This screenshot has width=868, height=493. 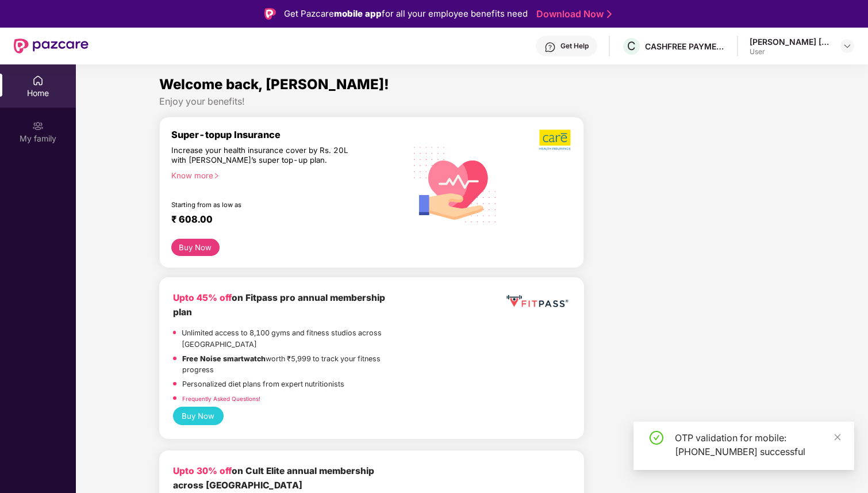 I want to click on img: svg+xml;base64,PHN2ZyBpZD0iSGVscC0zMngzMiIgeG1sbnM9Imh0dHA6Ly93d3cudzMub3JnLzIwMDAvc3ZnIiB3aWR0aD..., so click(x=550, y=47).